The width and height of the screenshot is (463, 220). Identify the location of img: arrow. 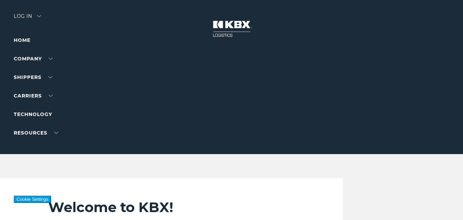
(39, 16).